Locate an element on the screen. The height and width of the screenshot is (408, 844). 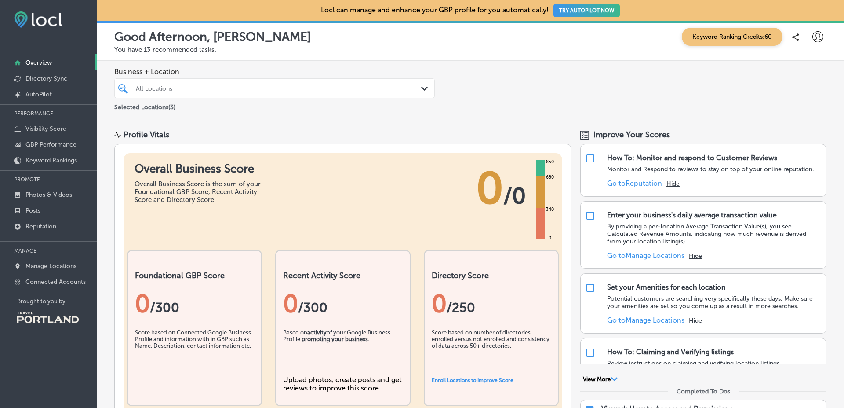
p: Photos & Videos is located at coordinates (49, 194).